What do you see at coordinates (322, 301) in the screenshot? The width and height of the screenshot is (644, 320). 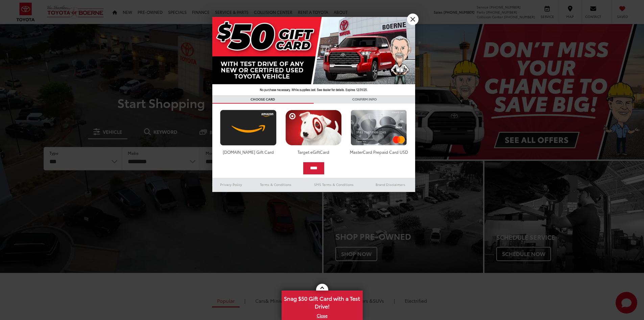 I see `span: Snag $50 Gift Card with a Test Drive!` at bounding box center [322, 301].